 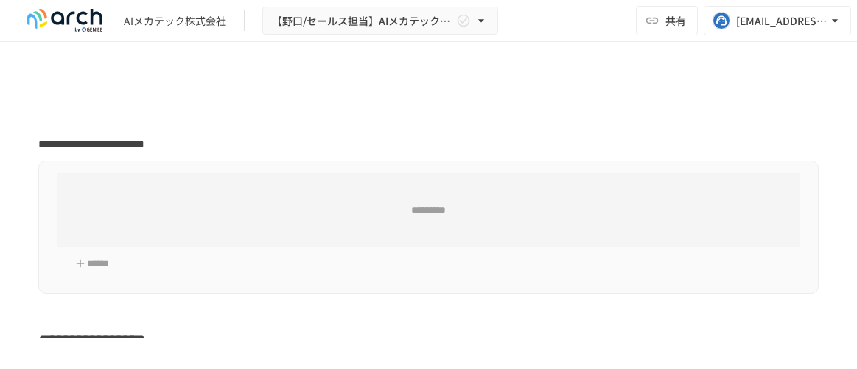 What do you see at coordinates (362, 21) in the screenshot?
I see `span: 【野口/セールス担当】AIメカテック株式会社様_初期設定サポート` at bounding box center [362, 21].